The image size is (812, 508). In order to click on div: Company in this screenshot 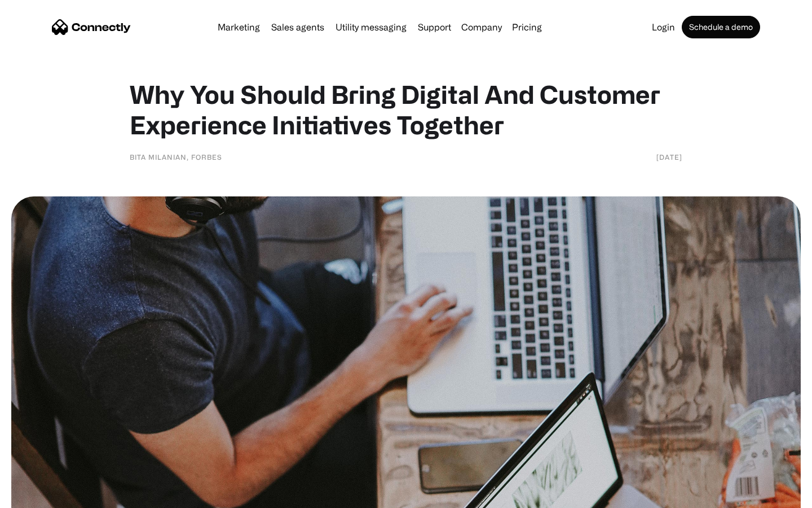, I will do `click(482, 27)`.